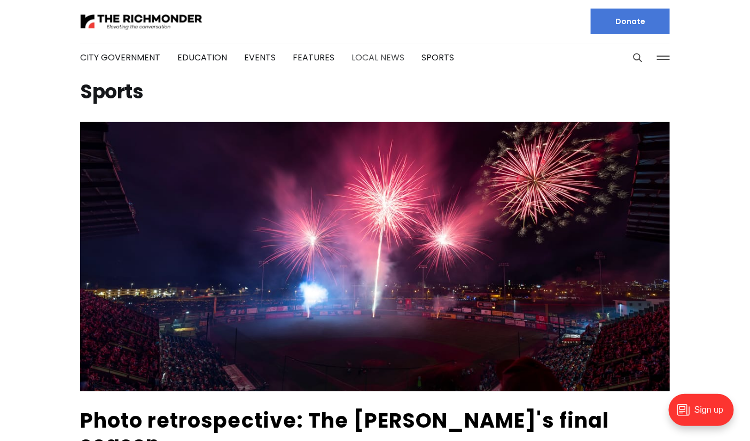 This screenshot has width=750, height=441. I want to click on a: Education, so click(202, 57).